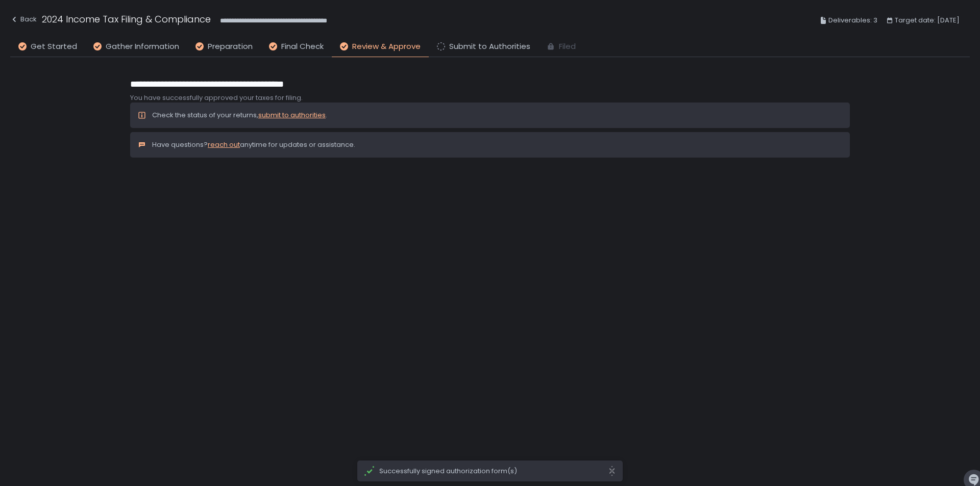 Image resolution: width=980 pixels, height=486 pixels. Describe the element at coordinates (23, 20) in the screenshot. I see `button: Back` at that location.